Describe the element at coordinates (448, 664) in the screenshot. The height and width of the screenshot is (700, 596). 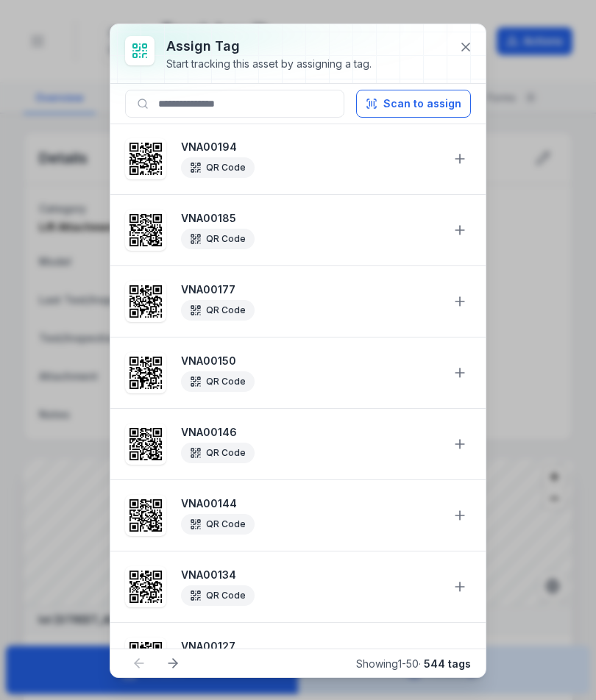
I see `strong: 544 tags` at that location.